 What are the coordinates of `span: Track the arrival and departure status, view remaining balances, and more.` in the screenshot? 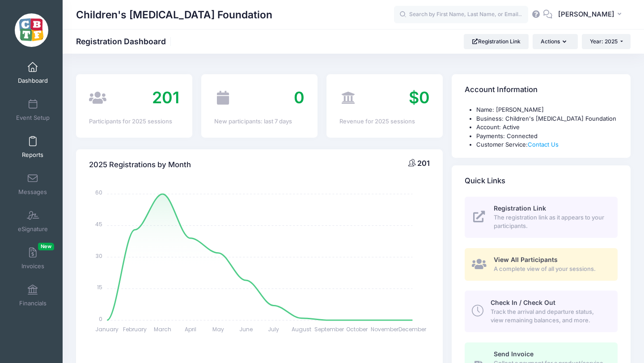 It's located at (549, 316).